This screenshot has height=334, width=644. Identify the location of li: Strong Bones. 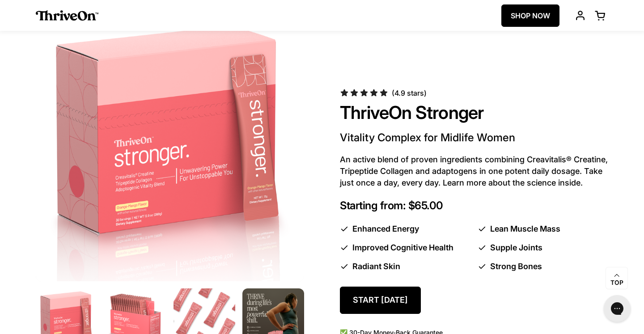
(543, 267).